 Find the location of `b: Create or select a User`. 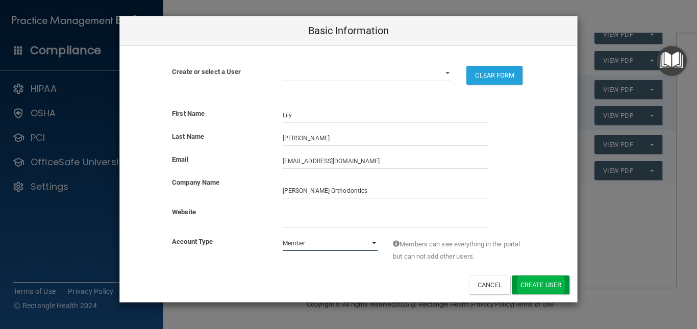

b: Create or select a User is located at coordinates (206, 71).